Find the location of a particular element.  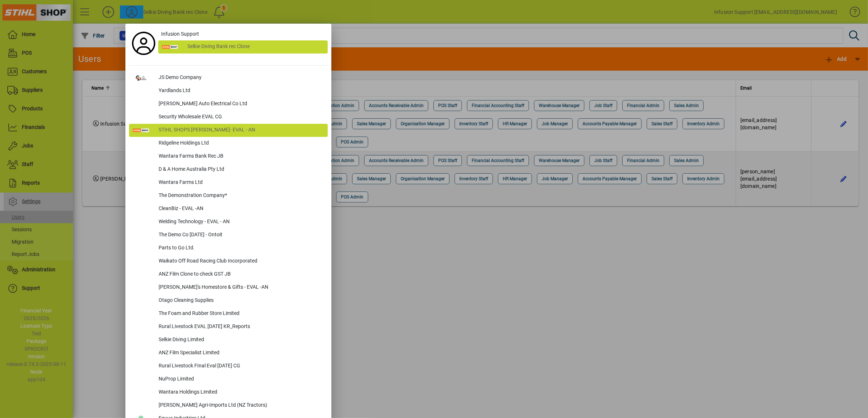

button: Selkie Diving Bank rec Clone is located at coordinates (243, 47).